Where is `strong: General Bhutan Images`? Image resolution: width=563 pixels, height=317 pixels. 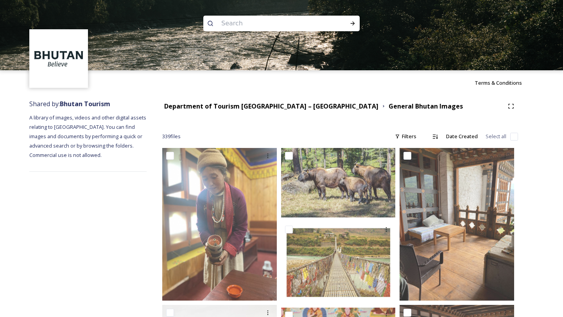
strong: General Bhutan Images is located at coordinates (426, 106).